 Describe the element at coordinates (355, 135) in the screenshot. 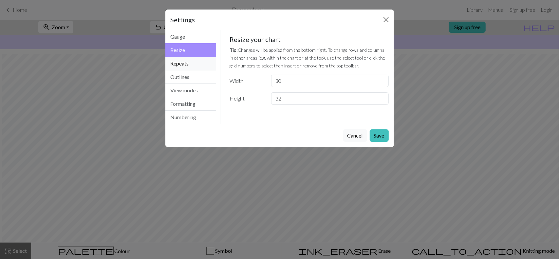

I see `button: Cancel` at that location.